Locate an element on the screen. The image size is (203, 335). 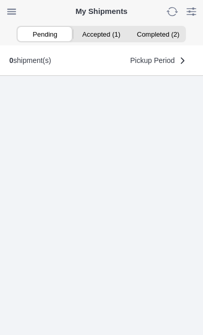
ion-segment-button: Accepted (1) is located at coordinates (101, 34).